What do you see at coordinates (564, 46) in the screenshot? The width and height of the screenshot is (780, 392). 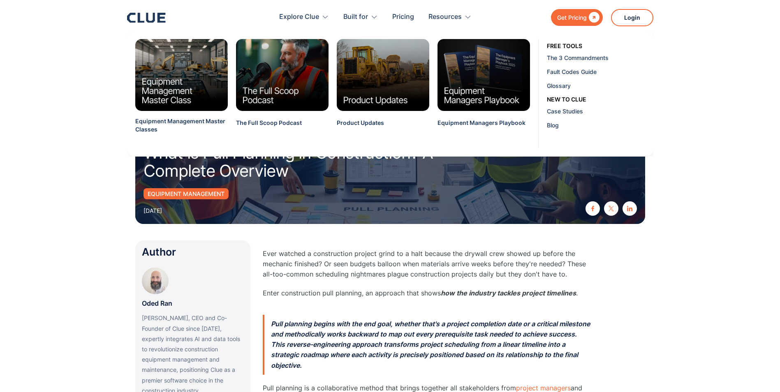 I see `div: free tools` at bounding box center [564, 46].